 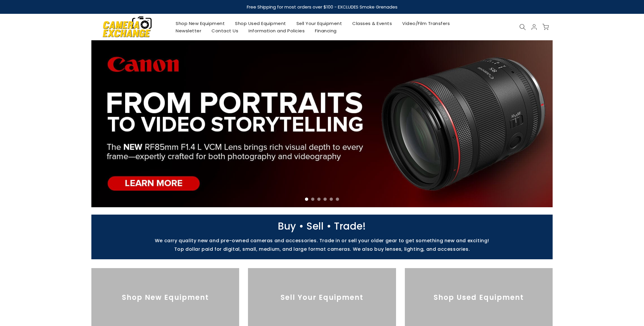 What do you see at coordinates (331, 199) in the screenshot?
I see `li: Page dot 5` at bounding box center [331, 199].